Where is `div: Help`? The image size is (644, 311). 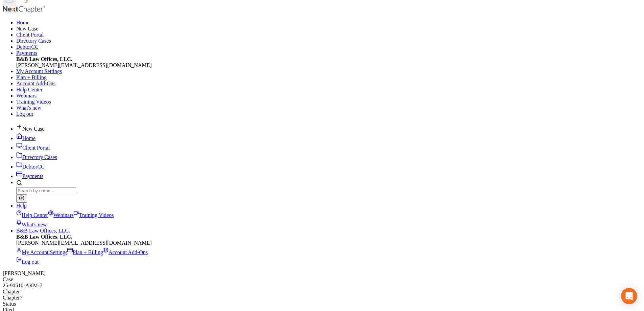 div: Help is located at coordinates (328, 218).